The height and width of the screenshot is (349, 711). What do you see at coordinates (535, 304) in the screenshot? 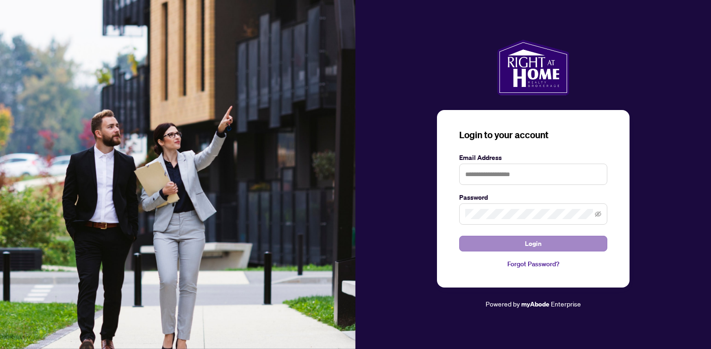
I see `a: myAbode` at bounding box center [535, 304].